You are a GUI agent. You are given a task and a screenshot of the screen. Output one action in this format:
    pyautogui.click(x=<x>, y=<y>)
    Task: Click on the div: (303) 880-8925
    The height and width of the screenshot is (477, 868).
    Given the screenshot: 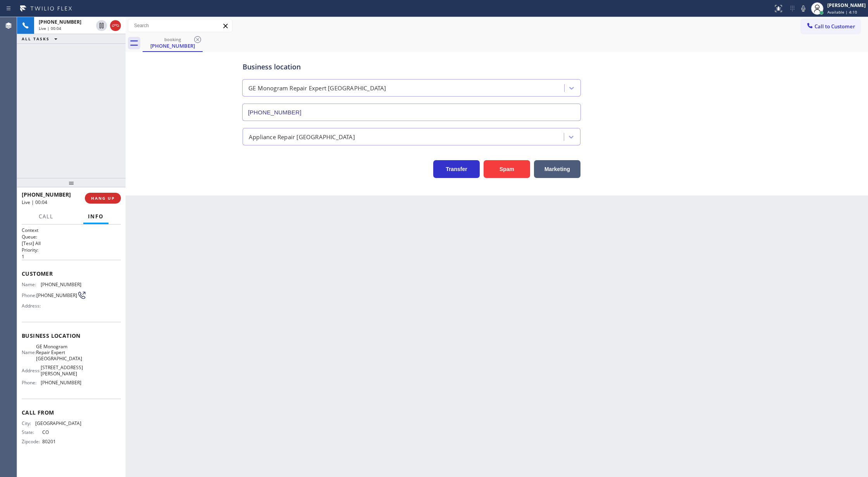 What is the action you would take?
    pyautogui.click(x=173, y=43)
    